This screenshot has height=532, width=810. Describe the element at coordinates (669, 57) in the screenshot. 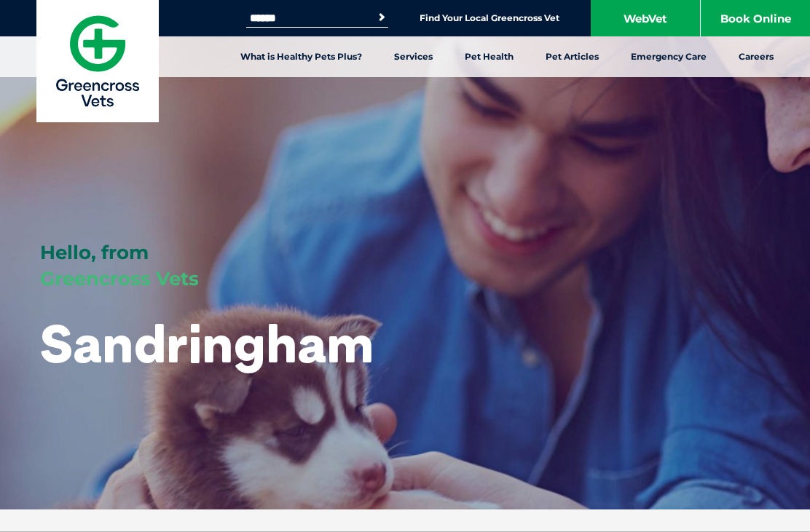

I see `a: Emergency Care` at that location.